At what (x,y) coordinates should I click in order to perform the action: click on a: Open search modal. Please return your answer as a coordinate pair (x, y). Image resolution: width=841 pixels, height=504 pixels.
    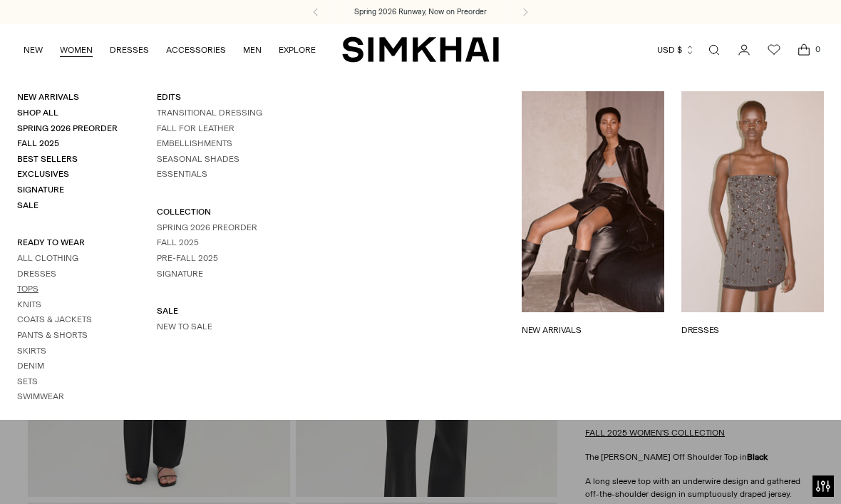
    Looking at the image, I should click on (714, 50).